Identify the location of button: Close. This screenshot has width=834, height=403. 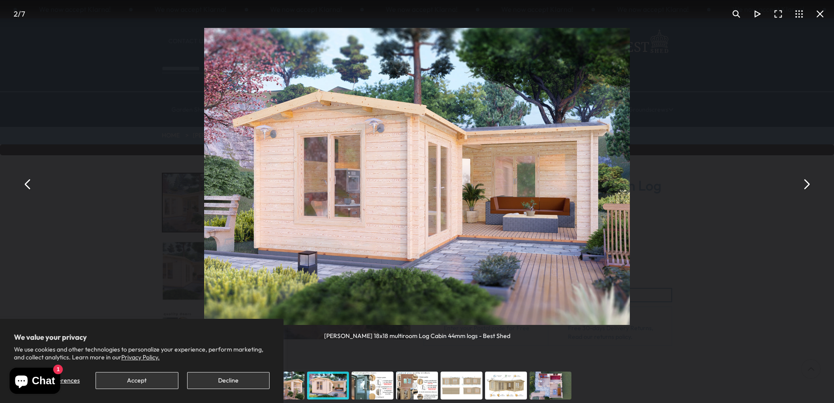
(820, 14).